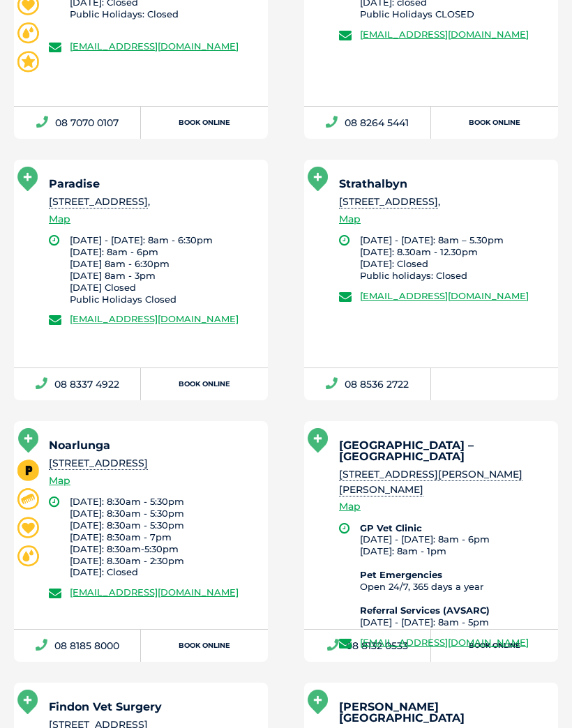  I want to click on h5: Noarlunga, so click(152, 445).